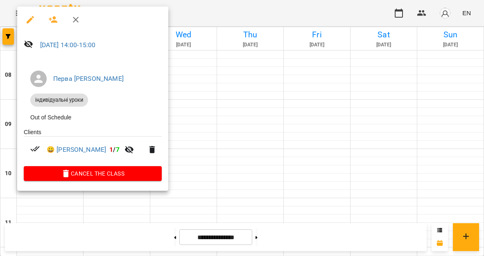 The image size is (484, 256). I want to click on span: Cancel the class, so click(93, 173).